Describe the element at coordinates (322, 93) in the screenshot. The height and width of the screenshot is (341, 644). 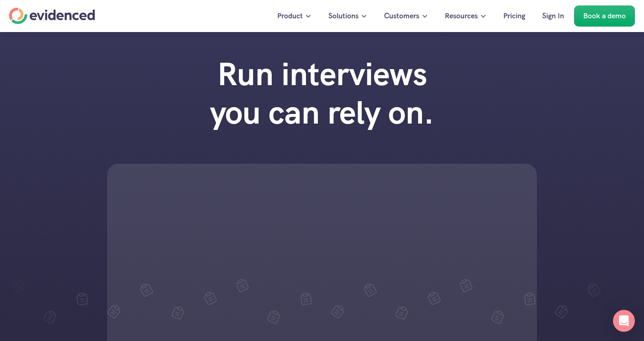
I see `h1: Run interviews you can rely on.` at that location.